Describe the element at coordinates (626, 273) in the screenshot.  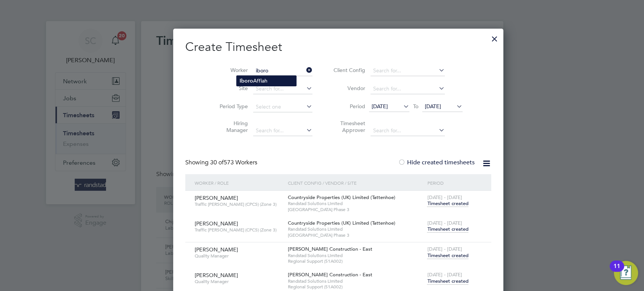
I see `button: Open Resource Center, 11 new notifications` at that location.